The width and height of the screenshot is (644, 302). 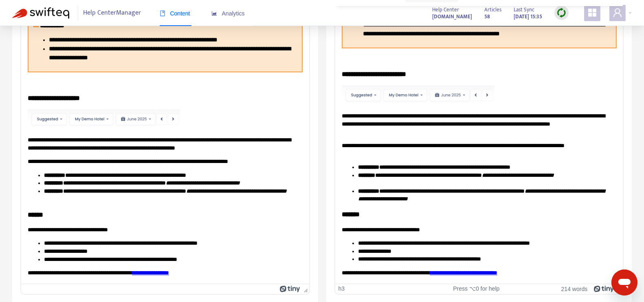 I want to click on span: Analytics, so click(x=228, y=13).